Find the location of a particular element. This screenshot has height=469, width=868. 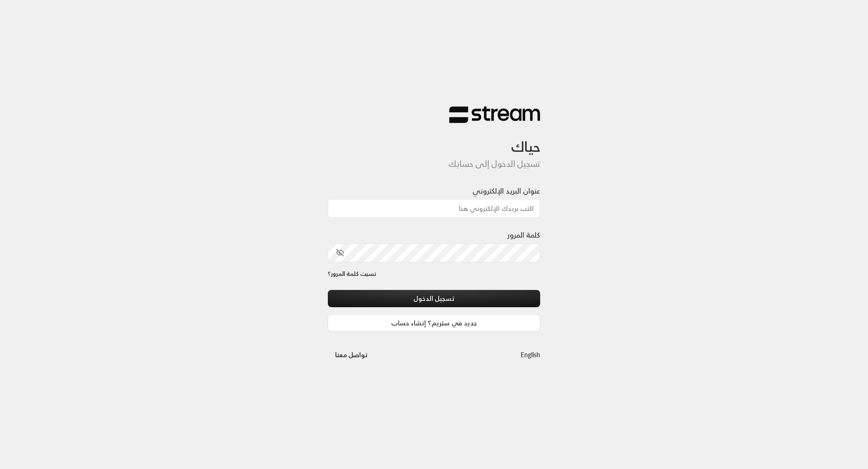

label: كلمة المرور is located at coordinates (524, 235).